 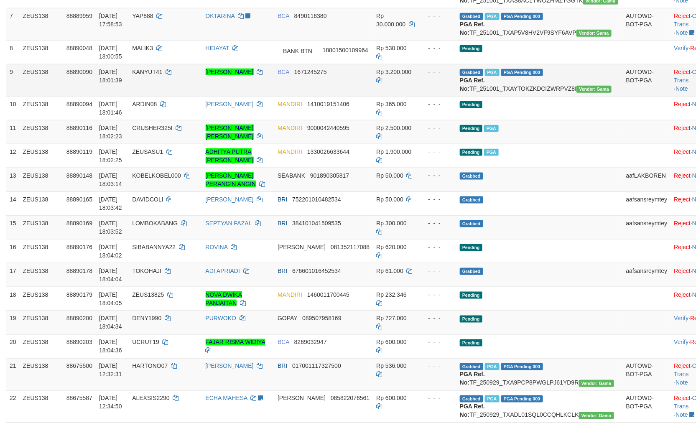 What do you see at coordinates (492, 399) in the screenshot?
I see `span: Marked by aafpengsreynich` at bounding box center [492, 399].